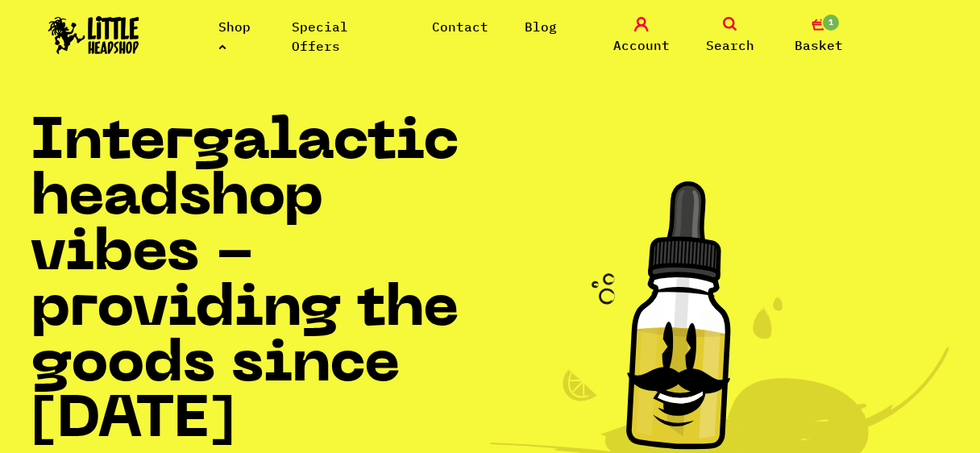  I want to click on a: Special Offers, so click(320, 36).